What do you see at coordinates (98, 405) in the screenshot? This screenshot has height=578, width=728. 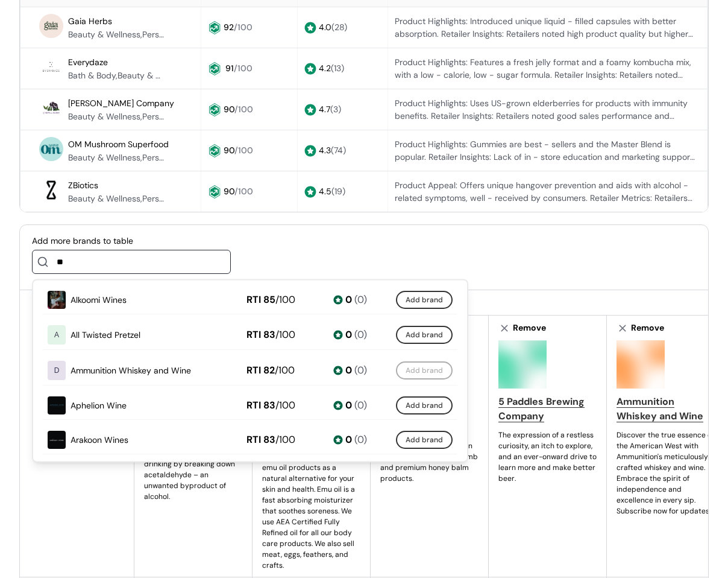 I see `span: Aphelion Wine` at bounding box center [98, 405].